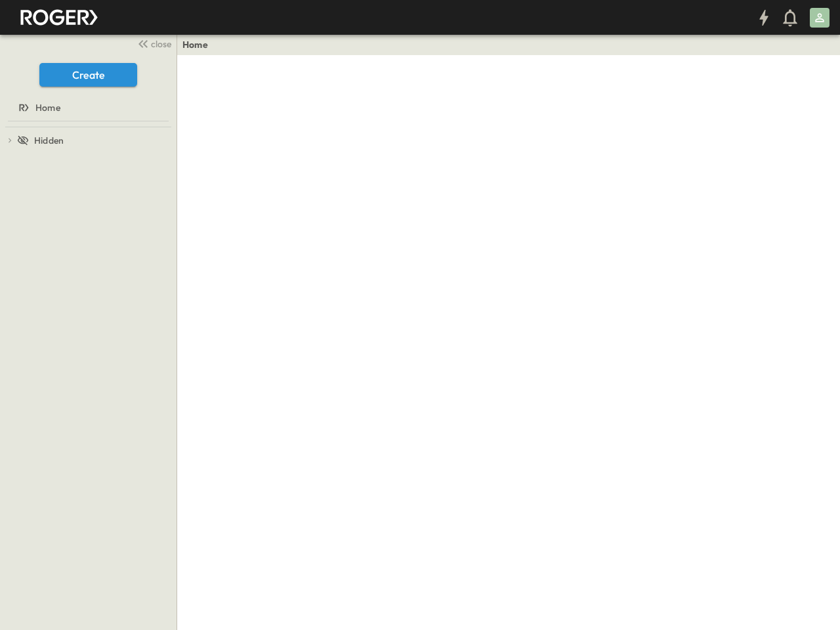  Describe the element at coordinates (48, 107) in the screenshot. I see `span: Home` at that location.